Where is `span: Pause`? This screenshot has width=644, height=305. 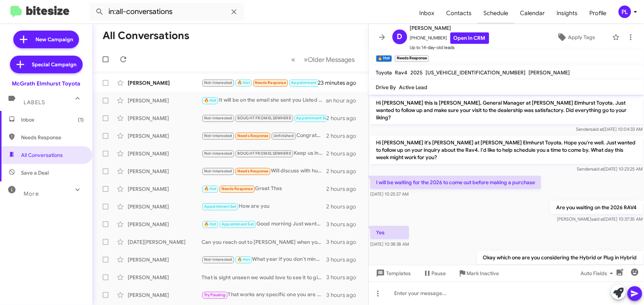 span: Pause is located at coordinates (439, 274).